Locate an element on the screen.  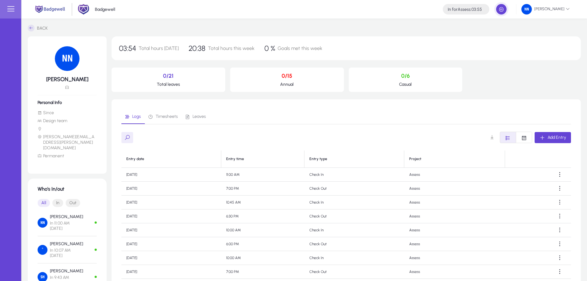
span: Logs is located at coordinates (137, 117).